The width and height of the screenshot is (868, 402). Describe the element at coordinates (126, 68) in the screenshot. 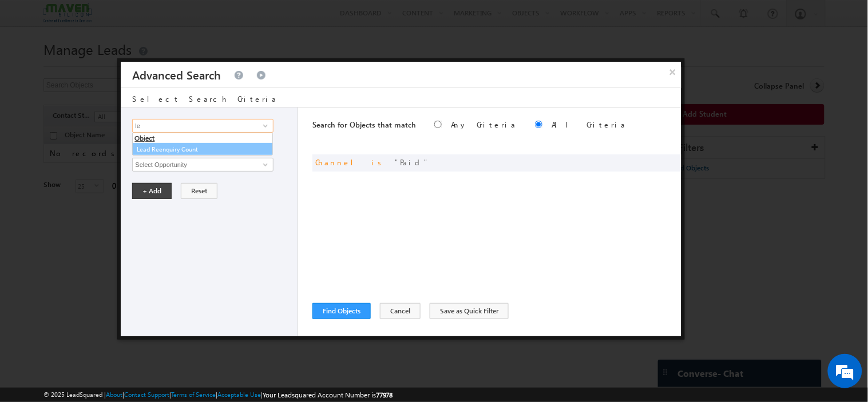

I see `div: Chat with us now` at that location.